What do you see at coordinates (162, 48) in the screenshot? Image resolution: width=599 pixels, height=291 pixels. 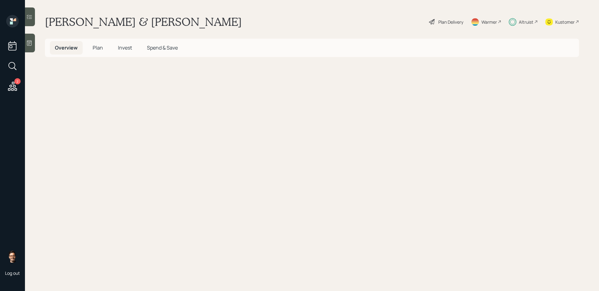 I see `span: Spend & Save` at bounding box center [162, 48].